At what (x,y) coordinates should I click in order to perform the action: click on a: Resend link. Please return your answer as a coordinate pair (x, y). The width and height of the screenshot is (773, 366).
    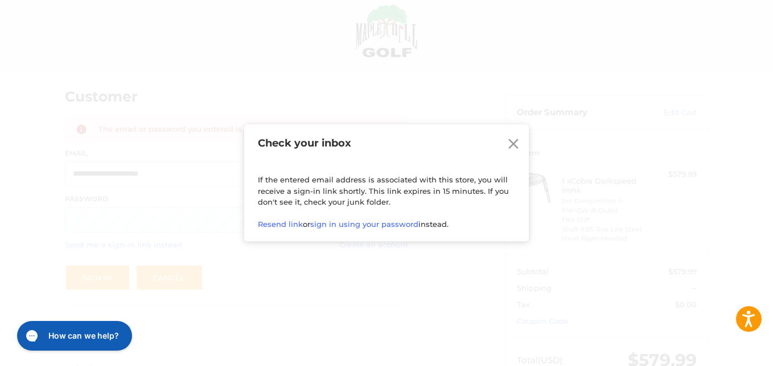
    Looking at the image, I should click on (280, 224).